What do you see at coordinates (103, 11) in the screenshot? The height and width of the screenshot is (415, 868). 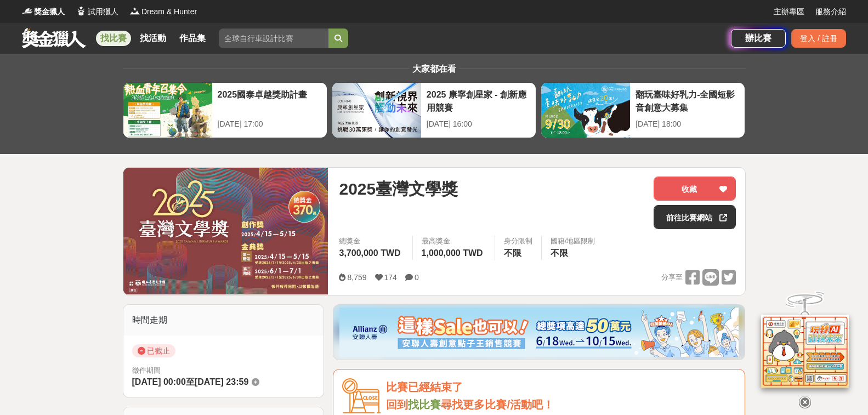 I see `span: 試用獵人` at bounding box center [103, 11].